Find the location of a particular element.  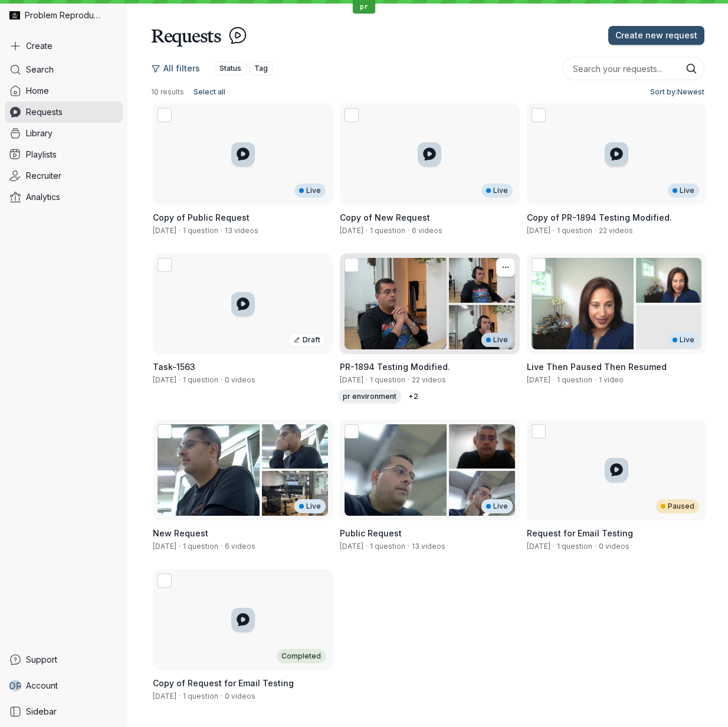

span: Copy of New Request is located at coordinates (385, 218).